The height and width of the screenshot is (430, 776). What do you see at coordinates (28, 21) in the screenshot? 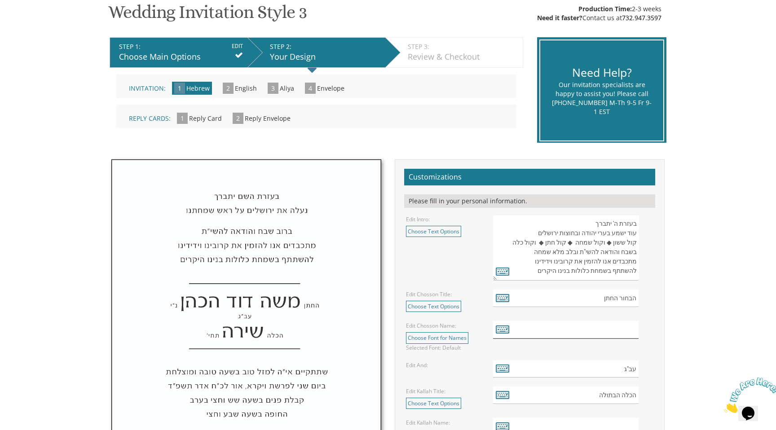
I see `div: CloseChat attention grabber` at bounding box center [28, 21].